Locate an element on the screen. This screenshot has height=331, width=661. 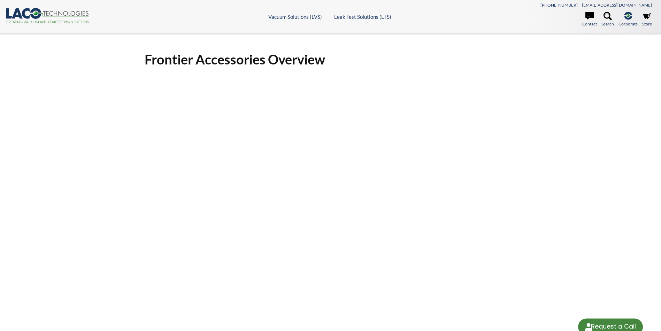
a: Contact is located at coordinates (589, 20).